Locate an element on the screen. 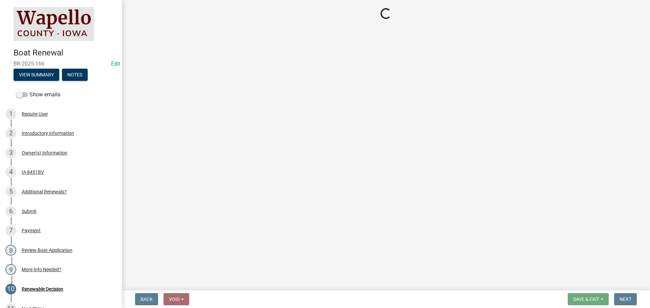  div: Renewable Decision is located at coordinates (42, 289).